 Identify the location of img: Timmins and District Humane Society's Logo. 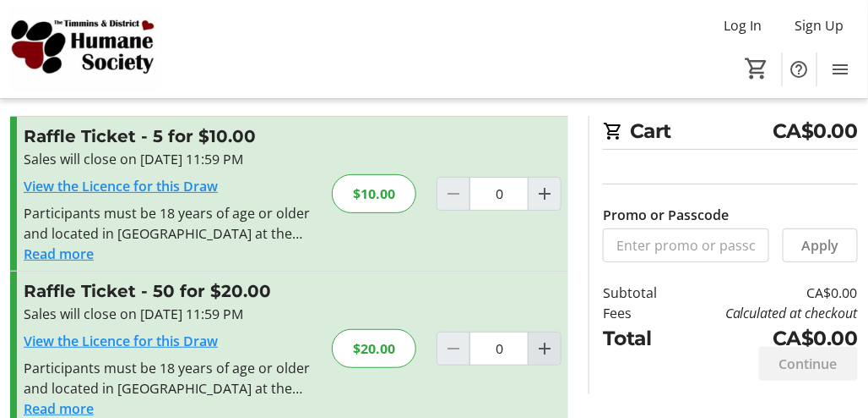
(85, 49).